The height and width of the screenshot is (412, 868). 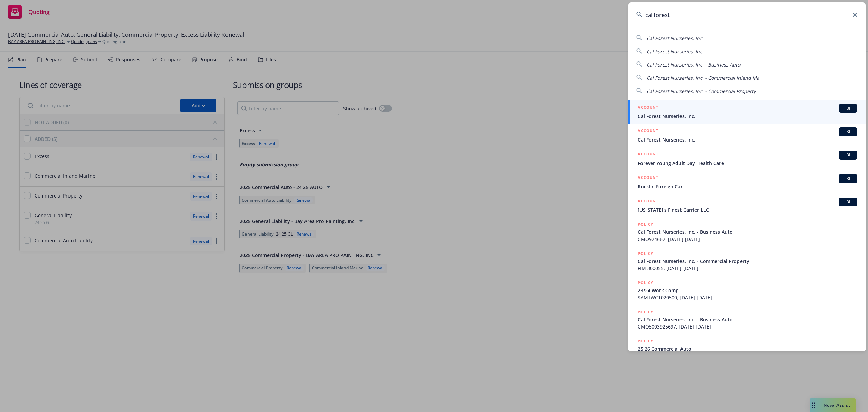 What do you see at coordinates (747, 182) in the screenshot?
I see `a: ACCOUNTBIRocklin Foreign Car` at bounding box center [747, 182].